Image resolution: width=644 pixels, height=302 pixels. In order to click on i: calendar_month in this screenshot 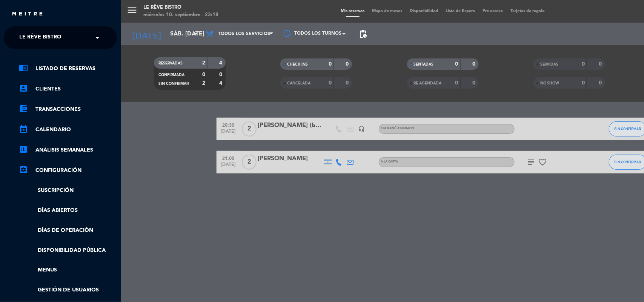, I will do `click(23, 129)`.